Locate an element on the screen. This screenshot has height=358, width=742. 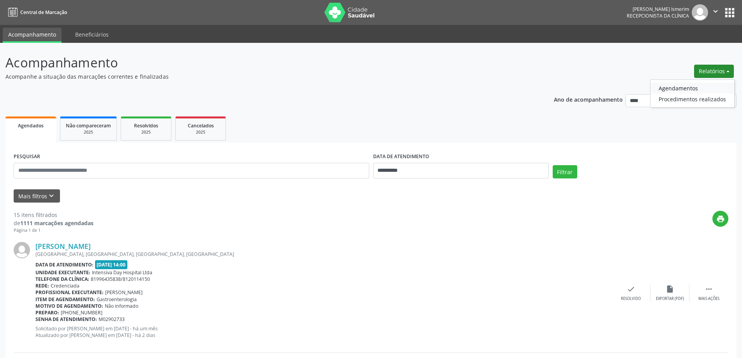
strong: 1111 marcações agendadas is located at coordinates (57, 223).